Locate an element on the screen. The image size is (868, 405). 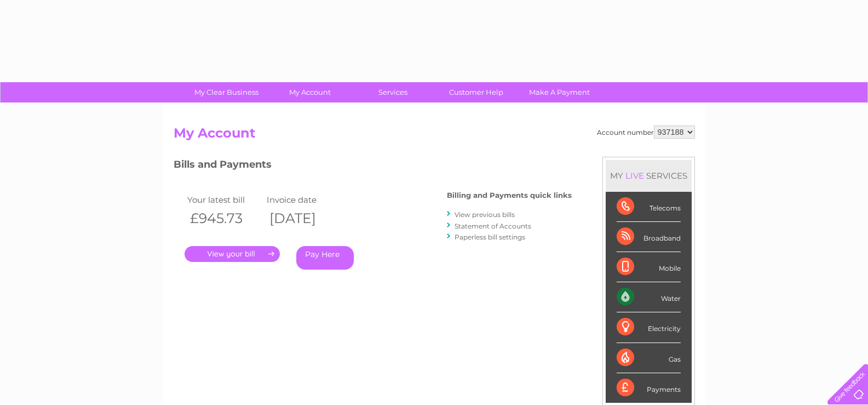
a: Pay Here is located at coordinates (325, 258).